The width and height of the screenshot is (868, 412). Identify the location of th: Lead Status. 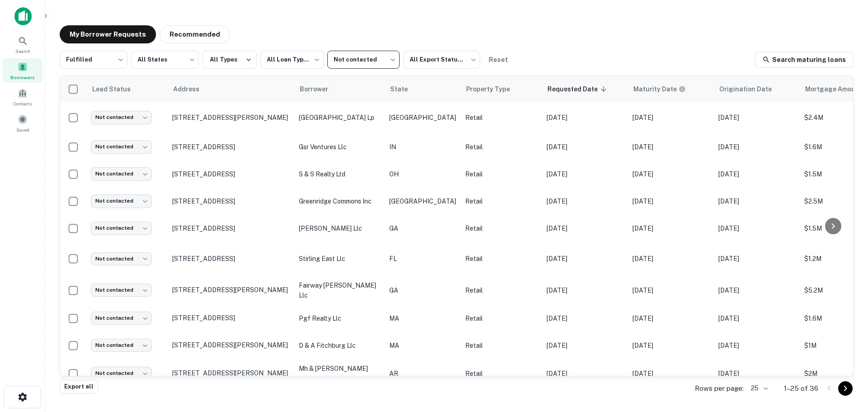
(127, 89).